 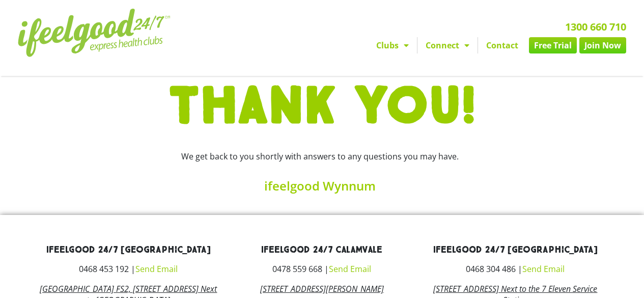 What do you see at coordinates (129, 269) in the screenshot?
I see `h3: 0468 453 192 |` at bounding box center [129, 269].